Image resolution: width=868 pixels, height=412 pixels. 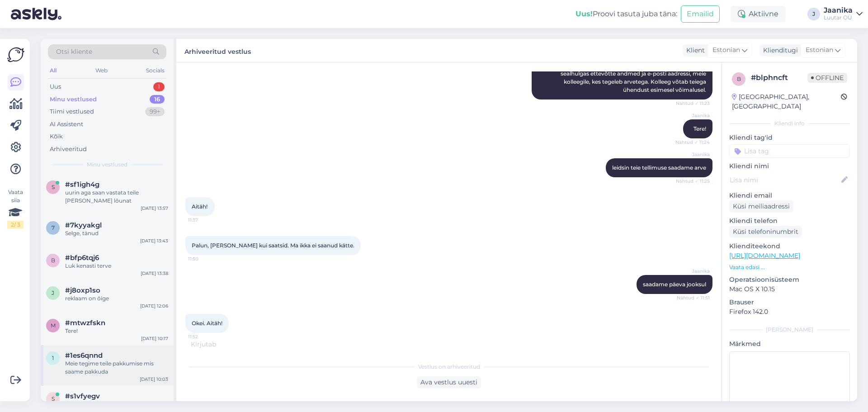 I want to click on span: Nähtud ✓ 11:51, so click(x=692, y=298).